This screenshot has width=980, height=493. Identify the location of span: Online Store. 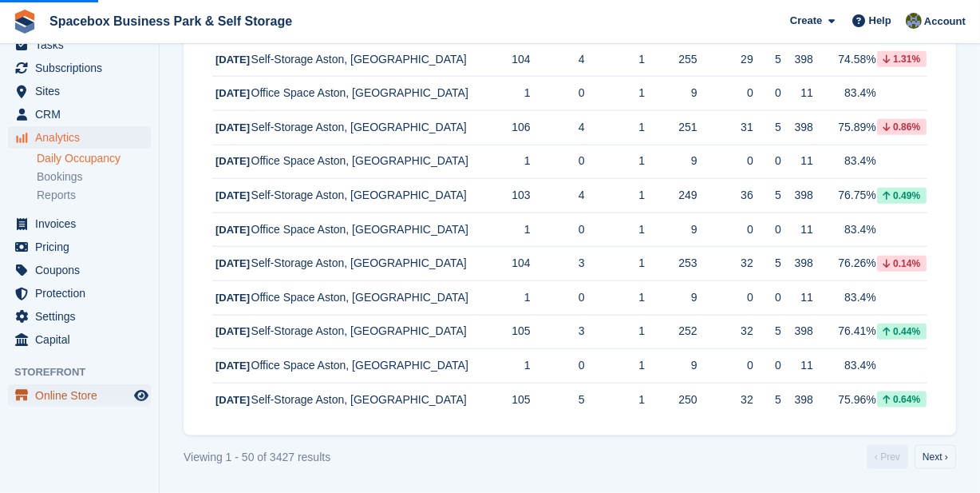
(83, 395).